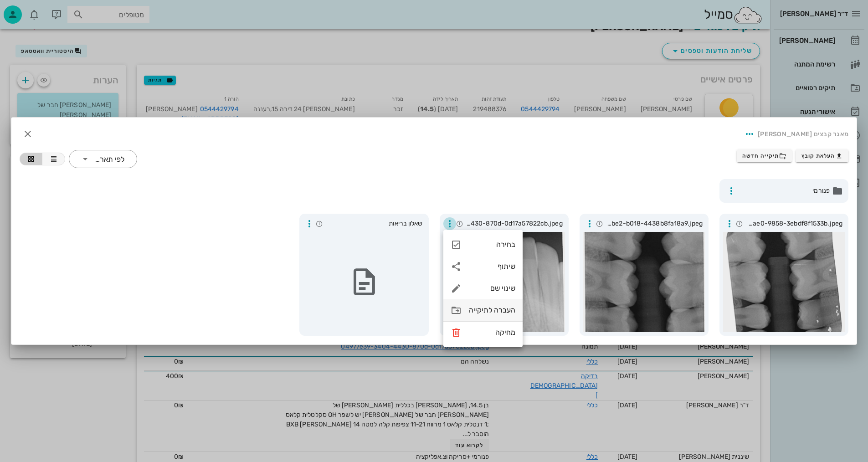 The image size is (868, 462). Describe the element at coordinates (492, 310) in the screenshot. I see `div: העברה לתיקייה` at that location.